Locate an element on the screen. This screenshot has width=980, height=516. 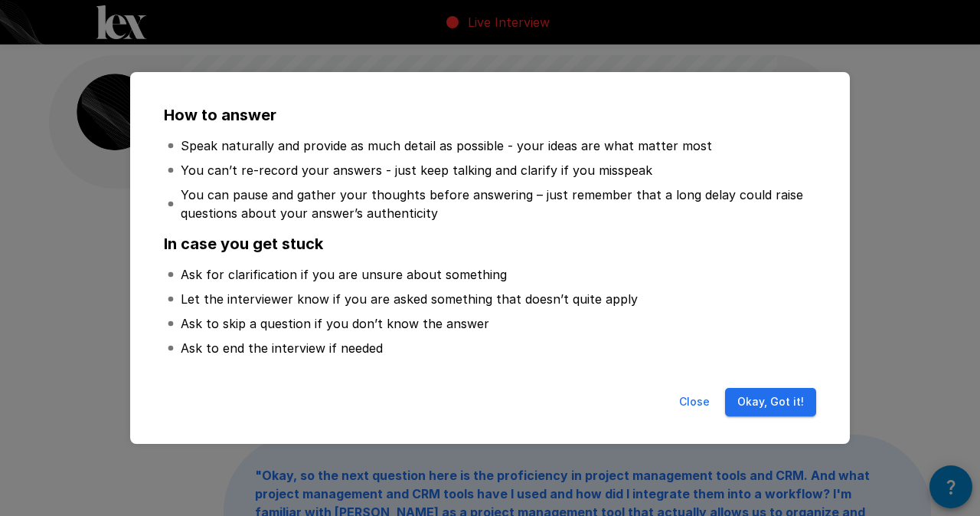
b: How to answer is located at coordinates (219, 115).